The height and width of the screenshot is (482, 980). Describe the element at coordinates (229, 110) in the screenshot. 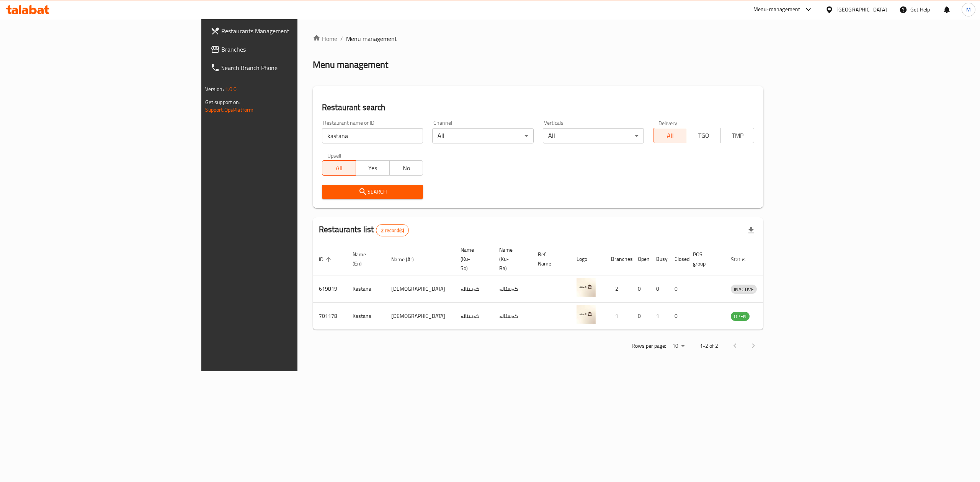

I see `a: Support.OpsPlatform` at that location.